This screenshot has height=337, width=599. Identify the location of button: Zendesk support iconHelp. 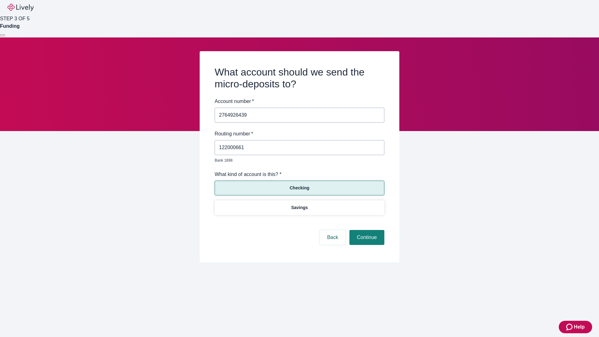
(575, 327).